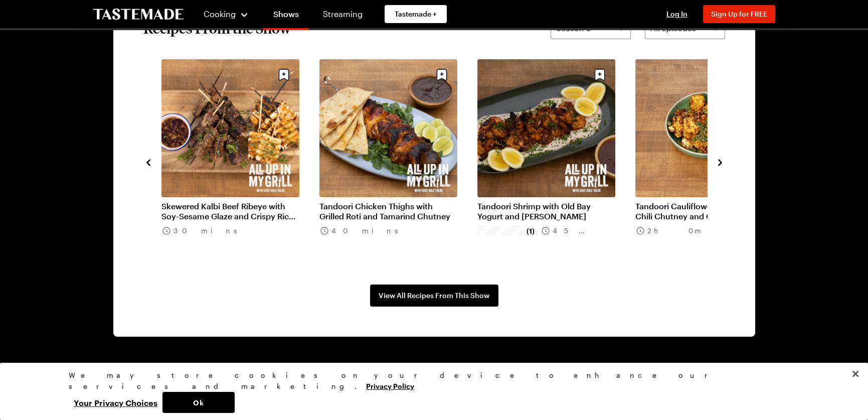 Image resolution: width=868 pixels, height=420 pixels. Describe the element at coordinates (740, 14) in the screenshot. I see `button: Sign Up for FREE` at that location.